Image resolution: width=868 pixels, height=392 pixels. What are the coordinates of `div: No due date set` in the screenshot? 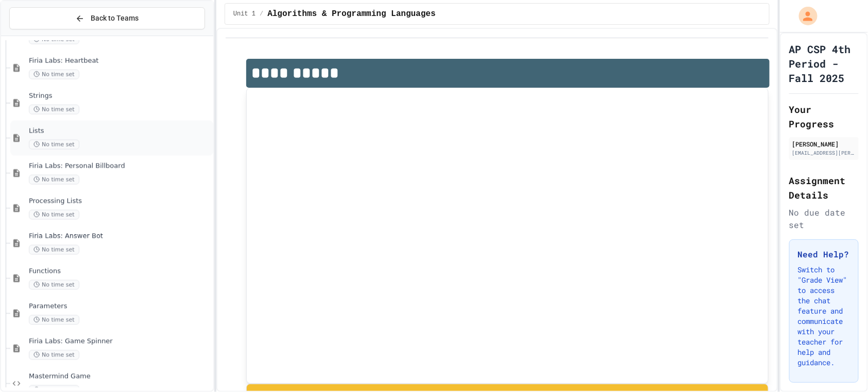 It's located at (824, 218).